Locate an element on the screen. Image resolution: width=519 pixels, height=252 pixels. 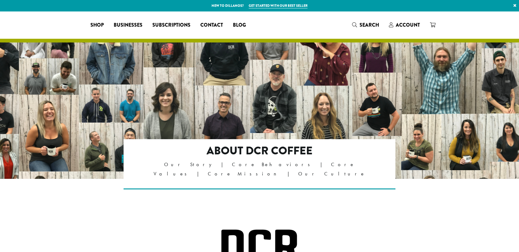
span: Blog is located at coordinates (239, 25).